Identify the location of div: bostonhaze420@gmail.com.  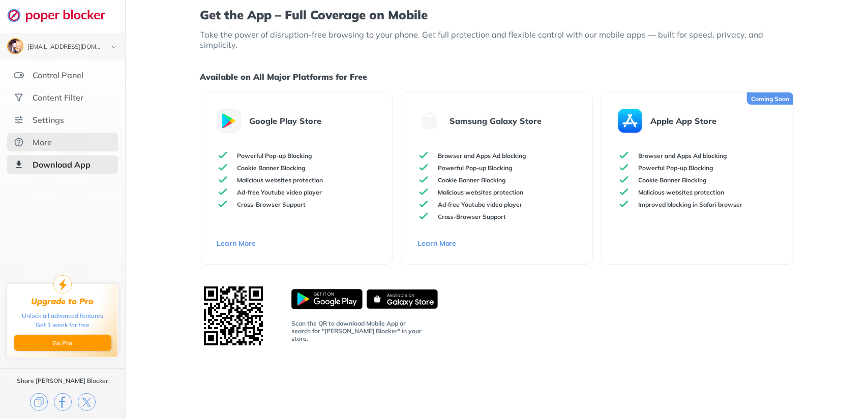
(65, 47).